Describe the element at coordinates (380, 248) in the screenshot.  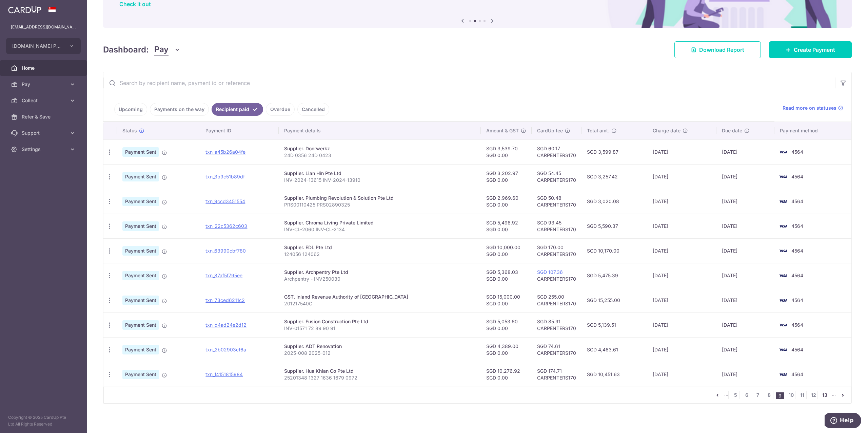
I see `div: Supplier. EDL Pte Ltd` at that location.